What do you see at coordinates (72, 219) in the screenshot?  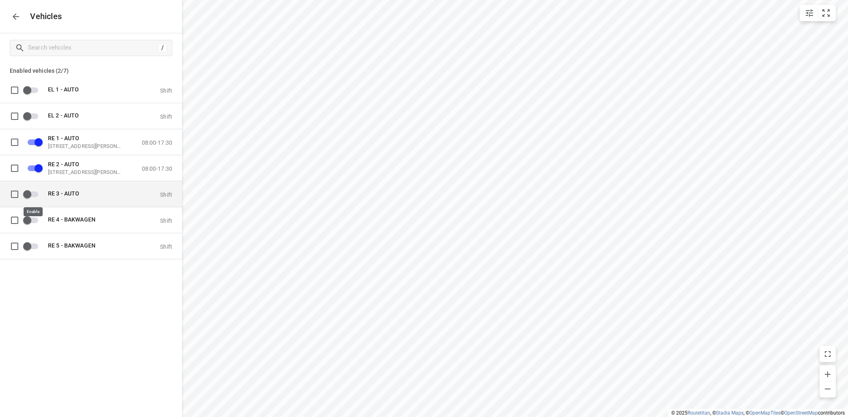 I see `span: RE 4 - BAKWAGEN` at bounding box center [72, 219].